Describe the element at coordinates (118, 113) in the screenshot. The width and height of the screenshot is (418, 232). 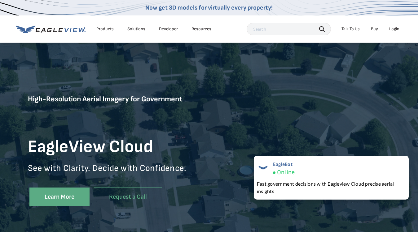
I see `h5: High-Resolution Aerial Imagery for Government` at that location.